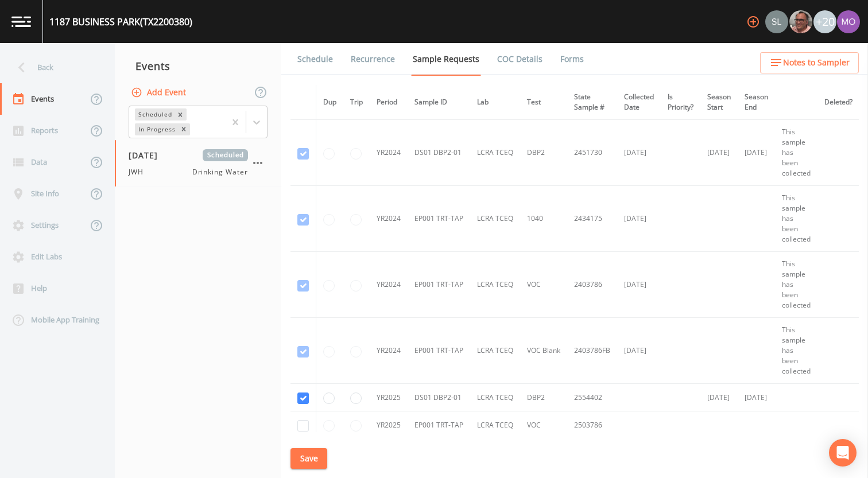 This screenshot has width=868, height=478. I want to click on a: Recurrence, so click(373, 59).